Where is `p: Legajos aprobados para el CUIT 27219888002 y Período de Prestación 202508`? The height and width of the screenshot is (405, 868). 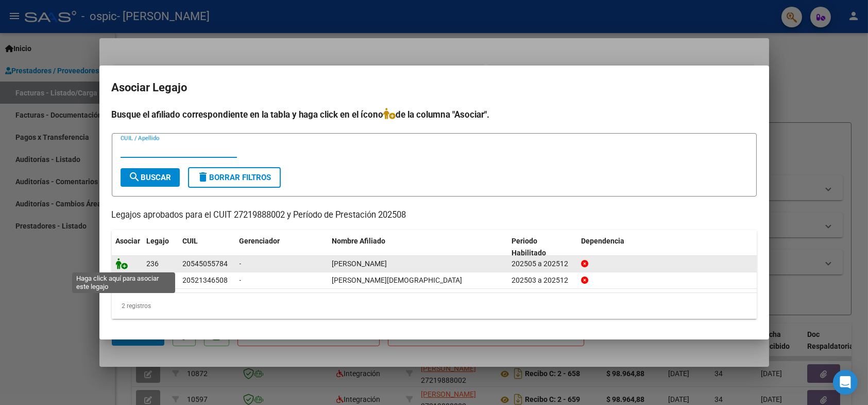 p: Legajos aprobados para el CUIT 27219888002 y Período de Prestación 202508 is located at coordinates (434, 215).